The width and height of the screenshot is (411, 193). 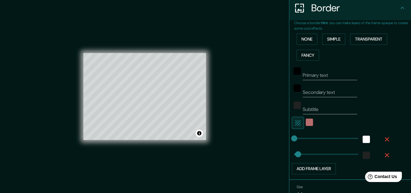 What do you see at coordinates (308, 55) in the screenshot?
I see `button: Fancy` at bounding box center [308, 55].